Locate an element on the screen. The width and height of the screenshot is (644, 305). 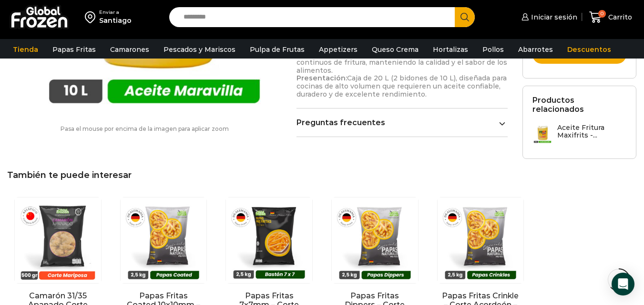
p: Mantener en un lugar fresco, seco y oscuro, alejado de fuentes de calor y luz directa. Evitar la ... is located at coordinates (402, 54).